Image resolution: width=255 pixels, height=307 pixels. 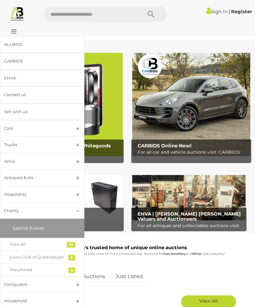 I want to click on img: Allbids.com.au, so click(x=17, y=14).